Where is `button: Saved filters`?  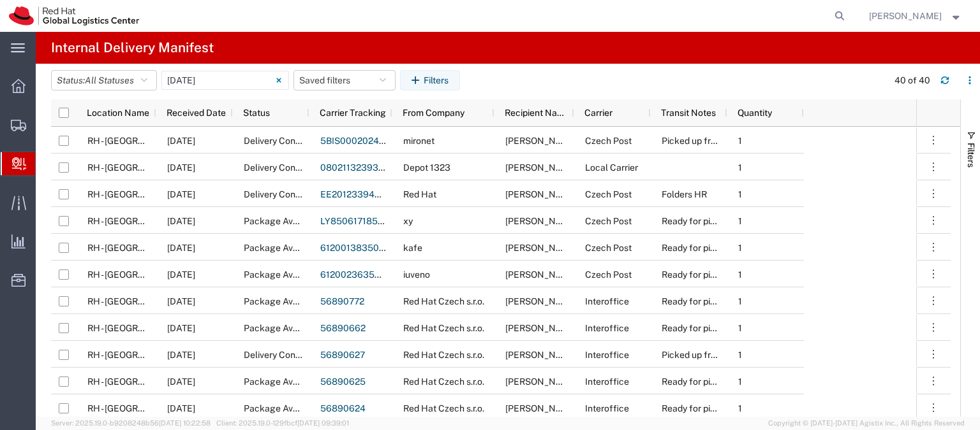
button: Saved filters is located at coordinates (345, 80).